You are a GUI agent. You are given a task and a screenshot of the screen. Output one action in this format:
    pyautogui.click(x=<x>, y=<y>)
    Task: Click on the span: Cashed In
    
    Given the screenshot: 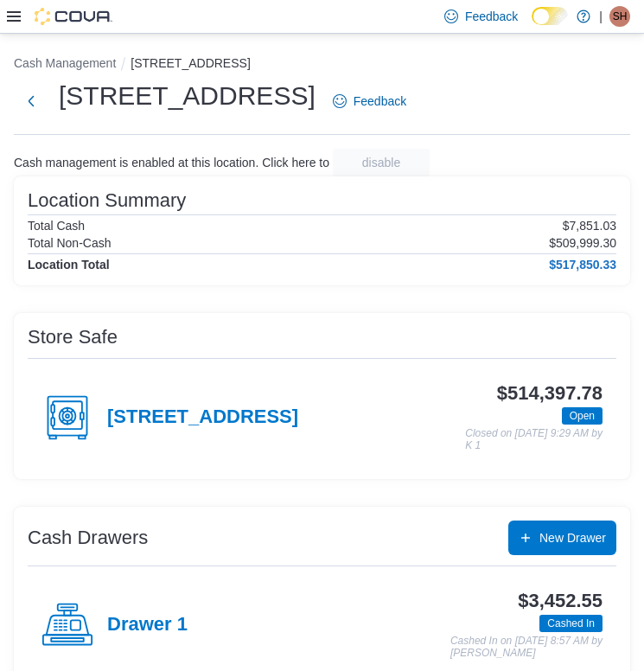 What is the action you would take?
    pyautogui.click(x=570, y=624)
    